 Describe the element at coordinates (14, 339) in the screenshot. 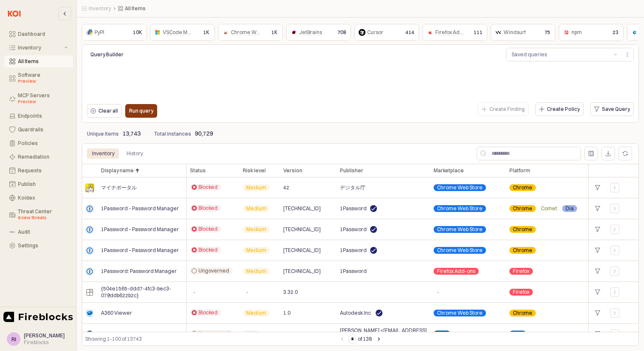

I see `div: RI` at that location.